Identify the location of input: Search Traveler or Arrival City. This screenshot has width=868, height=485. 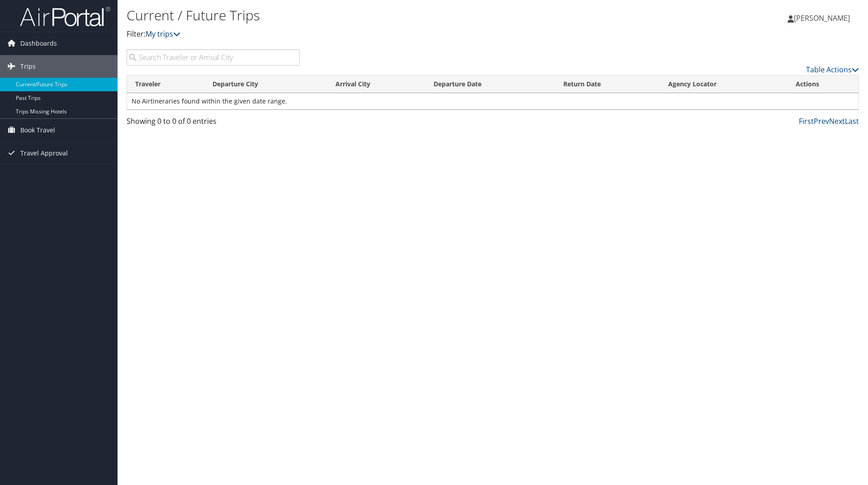
(213, 58).